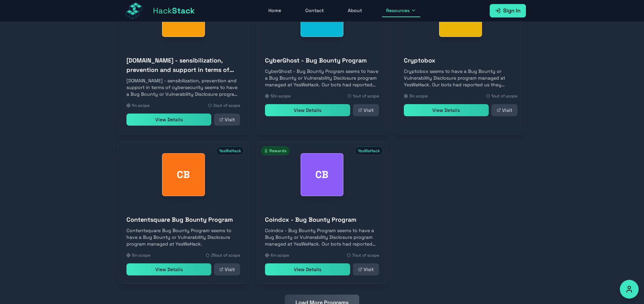  I want to click on span: Resources, so click(398, 10).